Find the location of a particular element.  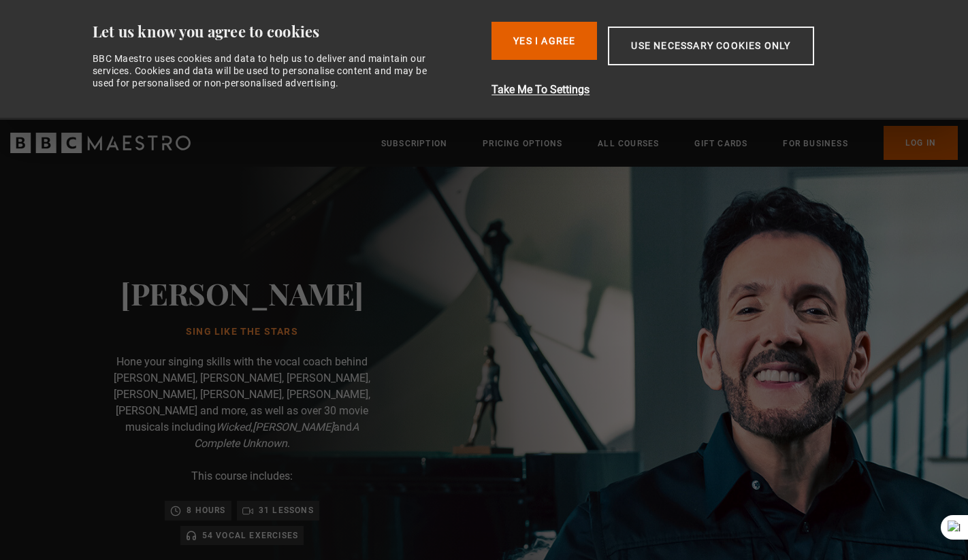

a: For business is located at coordinates (815, 144).